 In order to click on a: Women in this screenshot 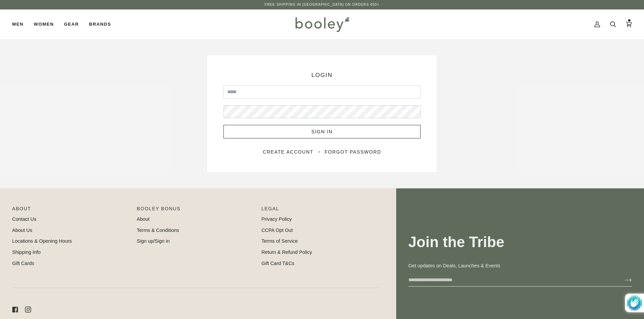, I will do `click(44, 24)`.